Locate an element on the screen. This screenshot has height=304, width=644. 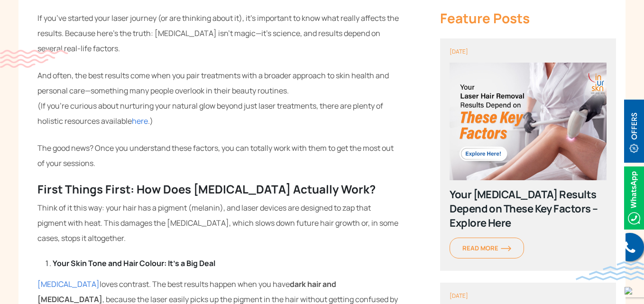
span: Think of it this way: your hair has a pigment (melanin), and laser devices are designed to zap th... is located at coordinates (218, 223).